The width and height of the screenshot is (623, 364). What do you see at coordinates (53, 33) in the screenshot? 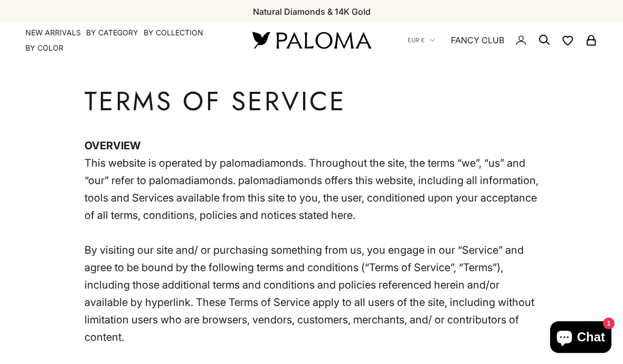
I see `a: NEW ARRIVALS` at bounding box center [53, 33].